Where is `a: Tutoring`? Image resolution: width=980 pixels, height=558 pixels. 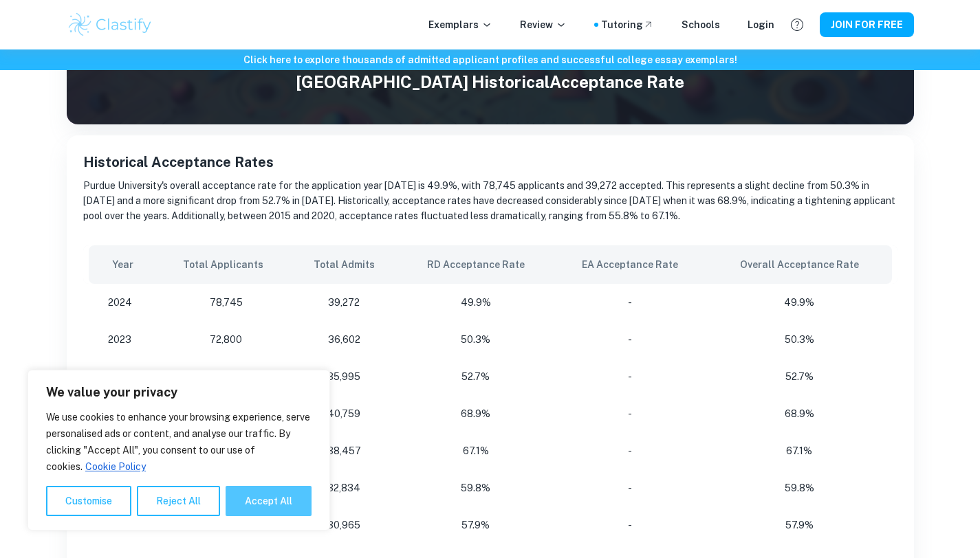
a: Tutoring is located at coordinates (628, 25).